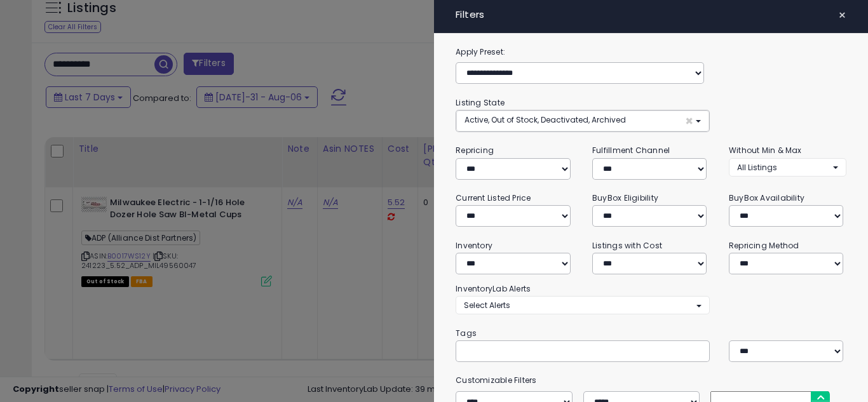 The image size is (868, 402). What do you see at coordinates (480, 102) in the screenshot?
I see `small: Listing State` at bounding box center [480, 102].